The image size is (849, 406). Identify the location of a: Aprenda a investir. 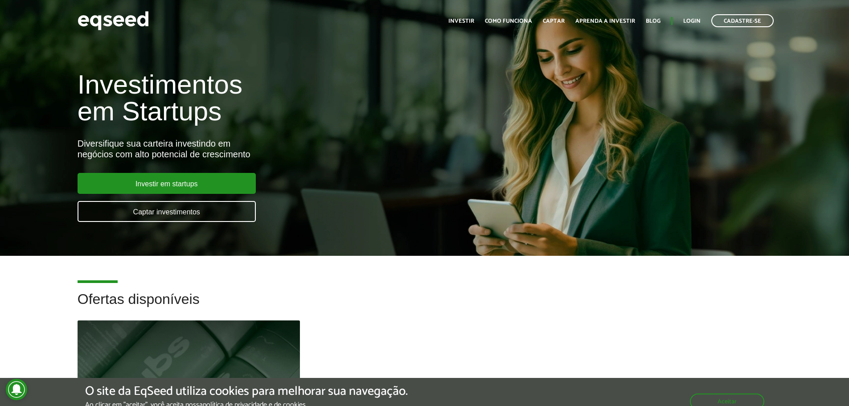
(606, 21).